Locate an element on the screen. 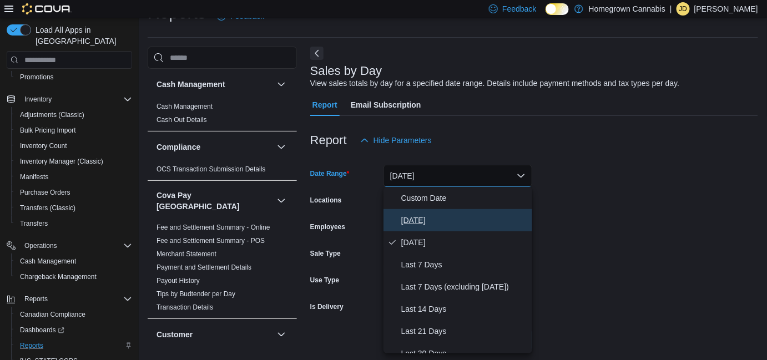 Image resolution: width=767 pixels, height=360 pixels. span: Transaction Details is located at coordinates (185, 307).